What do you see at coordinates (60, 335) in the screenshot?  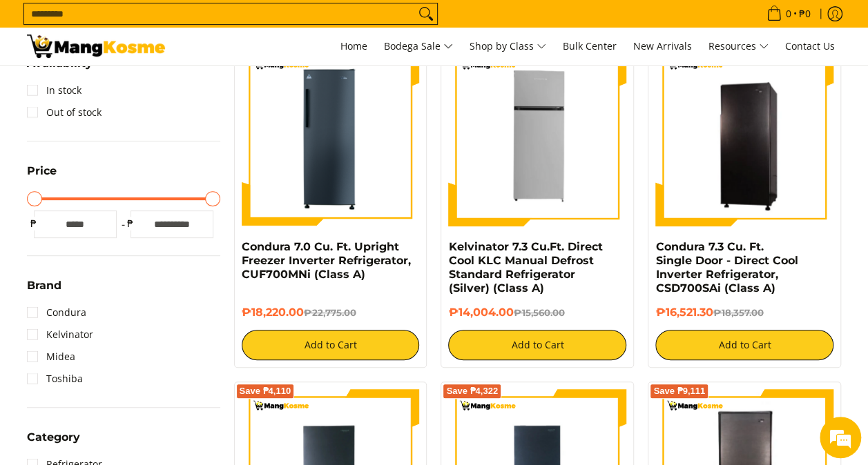 I see `a: Kelvinator` at bounding box center [60, 335].